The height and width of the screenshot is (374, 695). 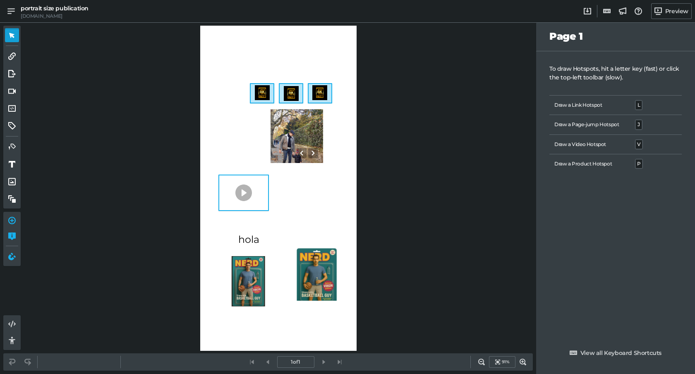 What do you see at coordinates (639, 144) in the screenshot?
I see `div: V` at bounding box center [639, 144].